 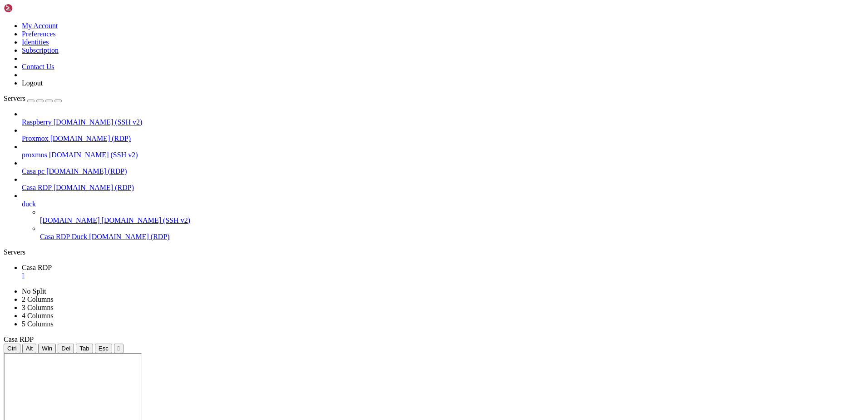 I want to click on span: Win, so click(x=47, y=348).